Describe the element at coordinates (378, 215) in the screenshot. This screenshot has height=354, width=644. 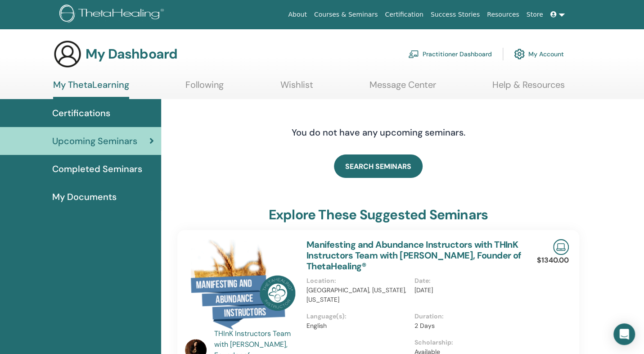
I see `h3: explore these suggested seminars` at that location.